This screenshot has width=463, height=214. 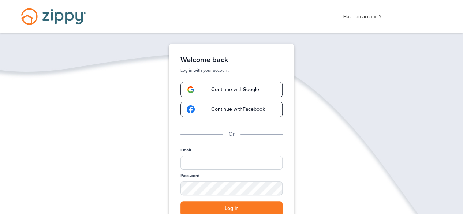 What do you see at coordinates (231, 60) in the screenshot?
I see `h1: Welcome back` at bounding box center [231, 60].